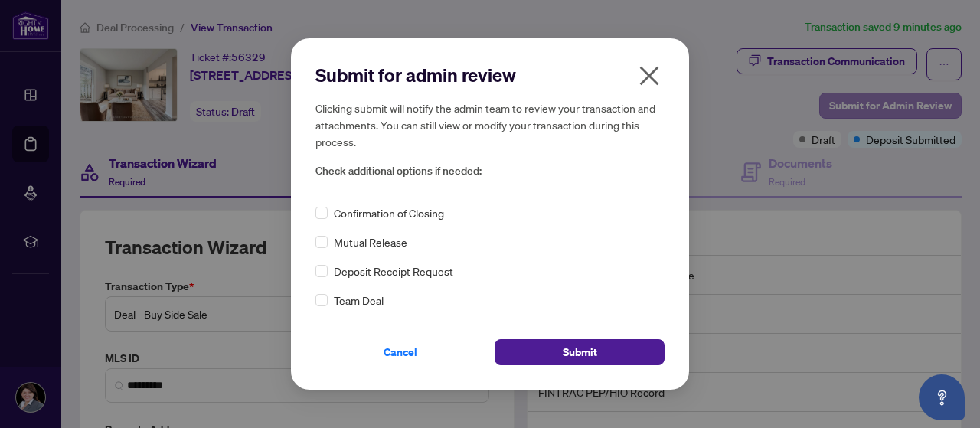  I want to click on button: Cancel, so click(400, 353).